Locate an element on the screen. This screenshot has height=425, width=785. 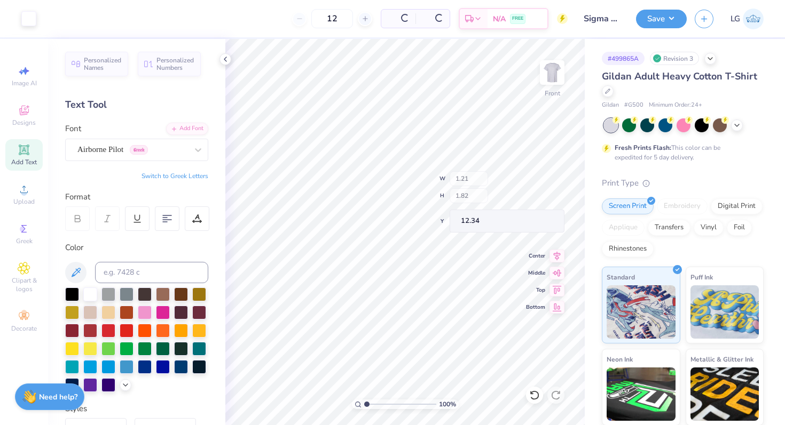
span: FREE is located at coordinates (517, 19).